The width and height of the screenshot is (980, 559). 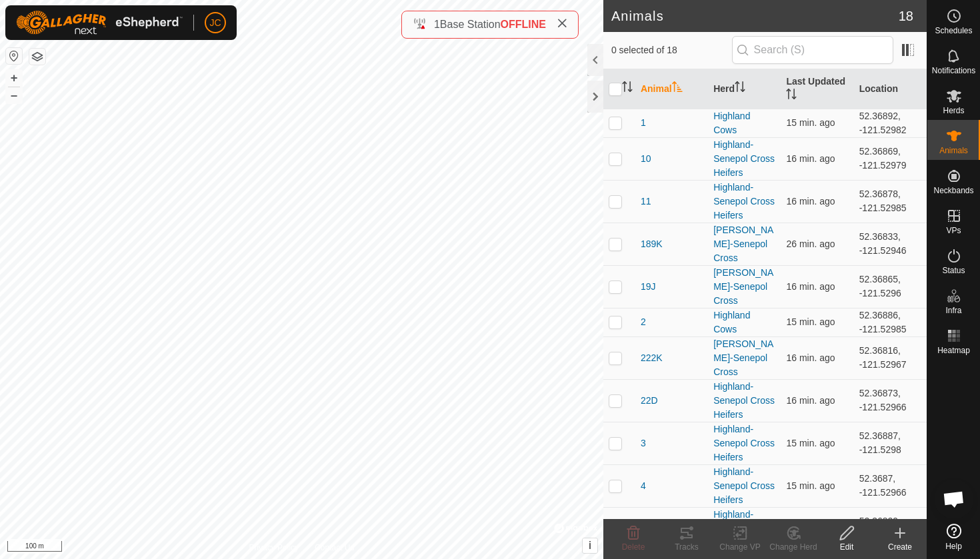 What do you see at coordinates (644, 322) in the screenshot?
I see `span: 2` at bounding box center [644, 322].